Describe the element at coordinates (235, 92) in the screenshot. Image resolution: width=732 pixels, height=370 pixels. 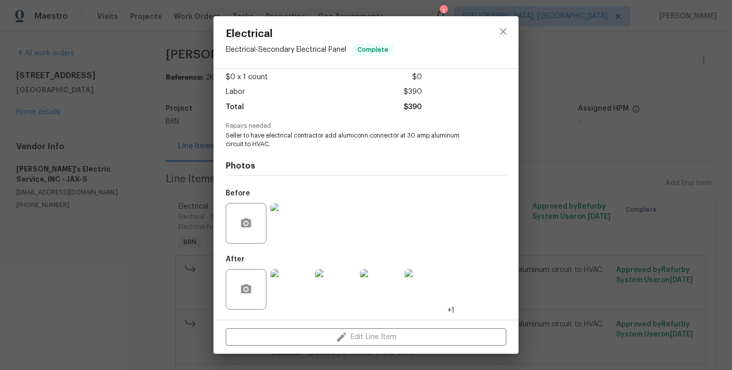
I see `span: Labor` at that location.